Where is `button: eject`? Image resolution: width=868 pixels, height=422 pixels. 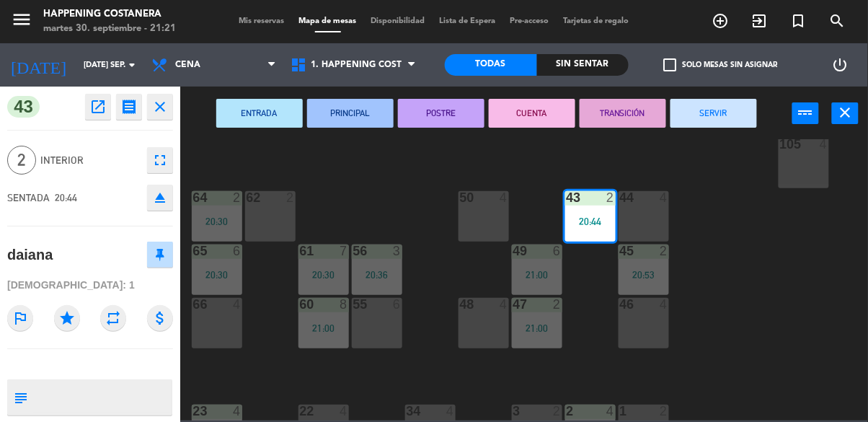 button: eject is located at coordinates (160, 198).